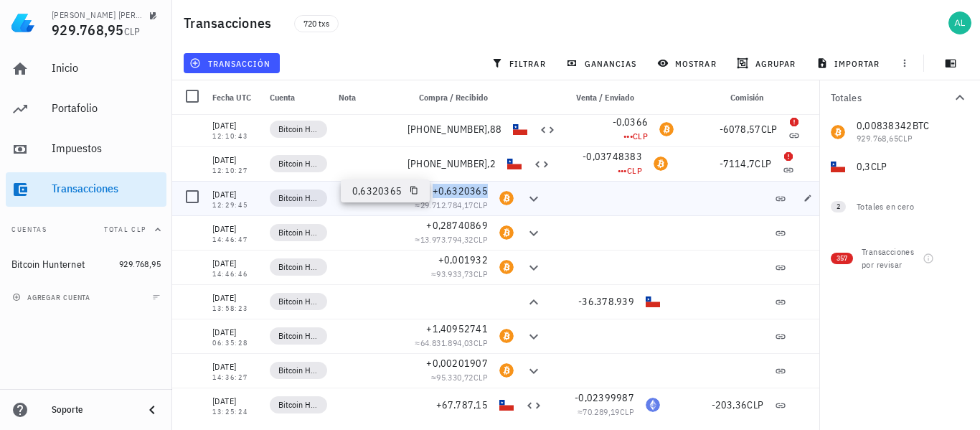  What do you see at coordinates (448, 98) in the screenshot?
I see `div: Compra / Recibido` at bounding box center [448, 98].